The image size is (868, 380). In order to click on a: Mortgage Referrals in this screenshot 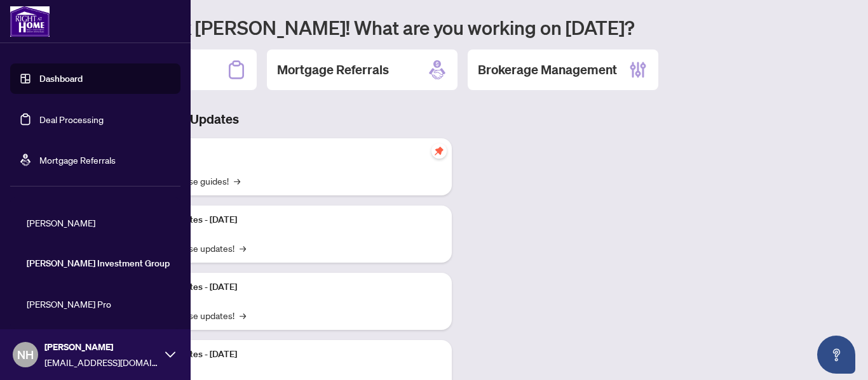, I will do `click(77, 160)`.